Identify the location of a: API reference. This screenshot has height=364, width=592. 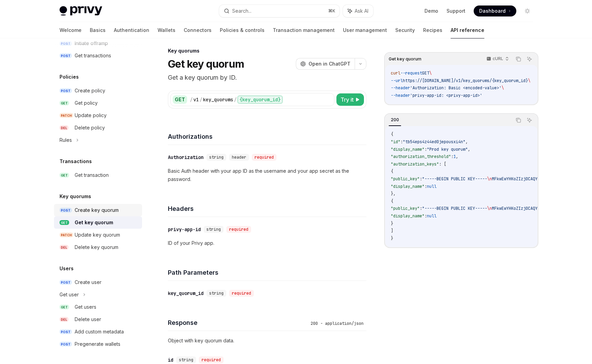
(467, 30).